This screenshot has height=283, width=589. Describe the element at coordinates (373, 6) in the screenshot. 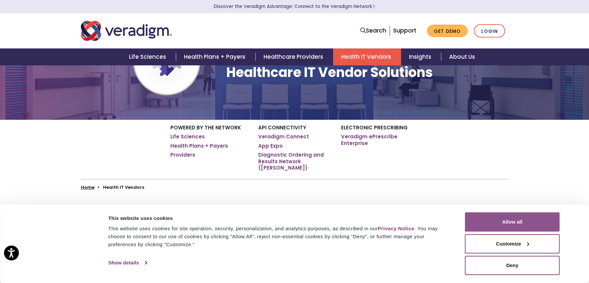

I see `span: Learn More` at that location.